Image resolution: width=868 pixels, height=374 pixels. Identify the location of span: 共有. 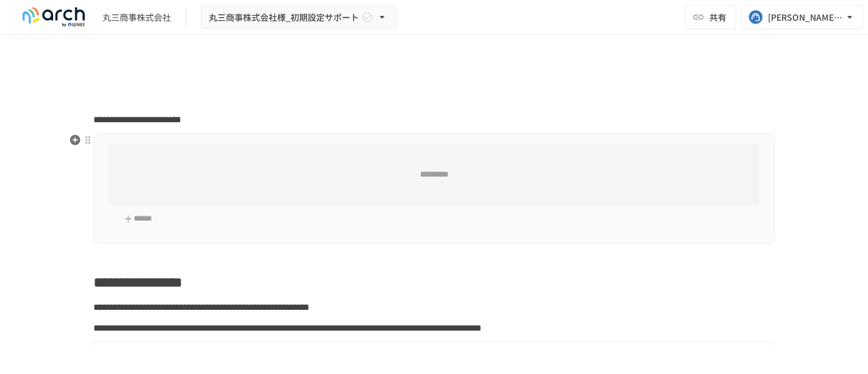
(717, 17).